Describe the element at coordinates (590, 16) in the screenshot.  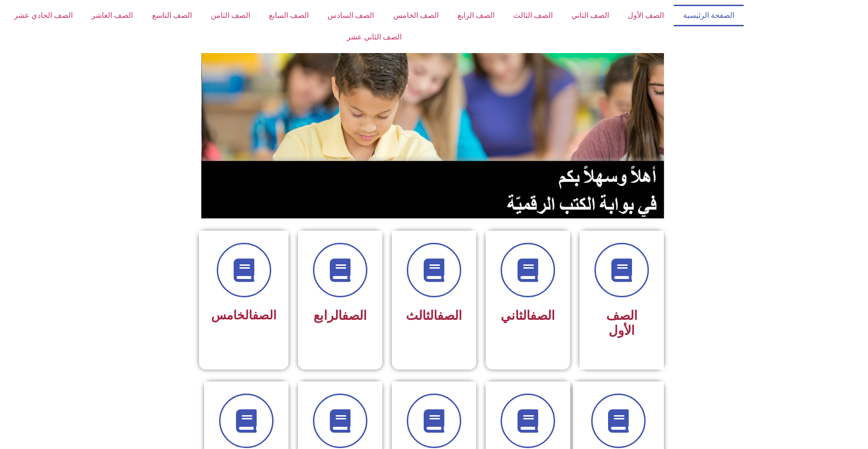
I see `a: الصف الثاني` at that location.